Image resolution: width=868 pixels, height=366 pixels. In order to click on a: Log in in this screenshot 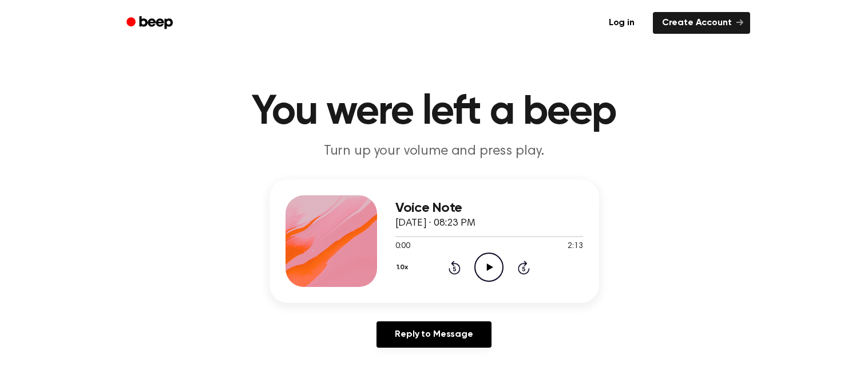, I will do `click(622, 23)`.